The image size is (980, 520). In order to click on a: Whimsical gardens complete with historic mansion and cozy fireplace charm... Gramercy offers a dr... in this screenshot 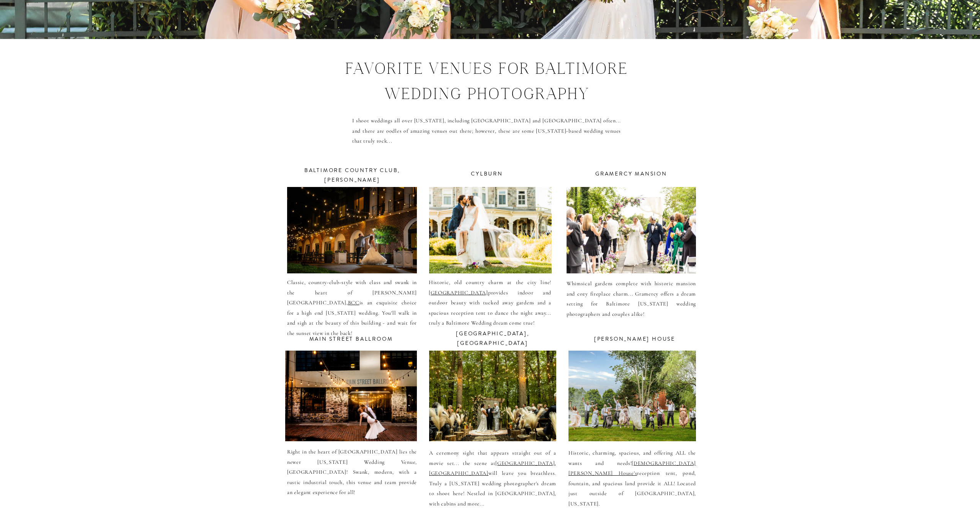, I will do `click(632, 304)`.